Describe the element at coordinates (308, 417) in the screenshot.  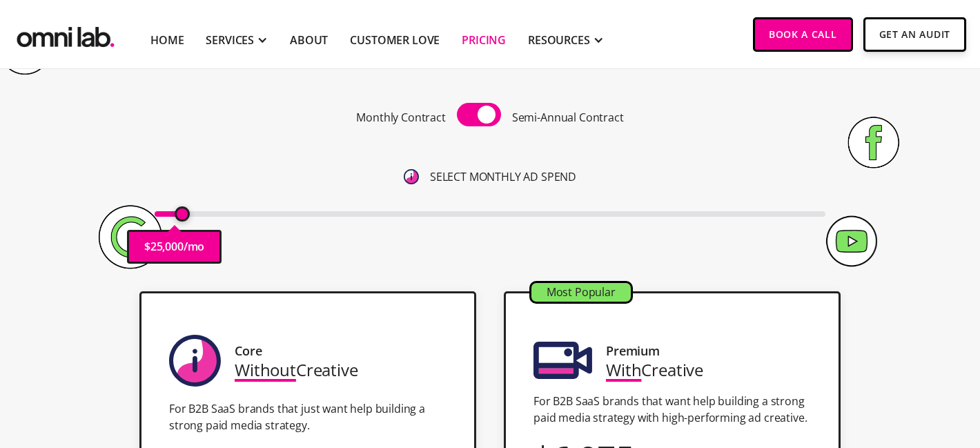
I see `p: For B2B SaaS brands that just want help building a strong paid media strategy.` at that location.